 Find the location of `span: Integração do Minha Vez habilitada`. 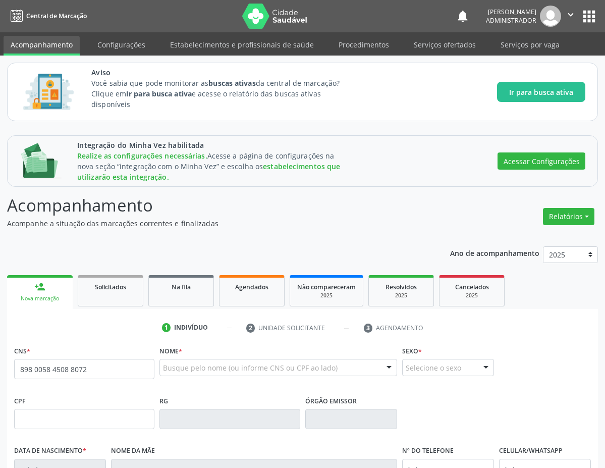

span: Integração do Minha Vez habilitada is located at coordinates (210, 145).